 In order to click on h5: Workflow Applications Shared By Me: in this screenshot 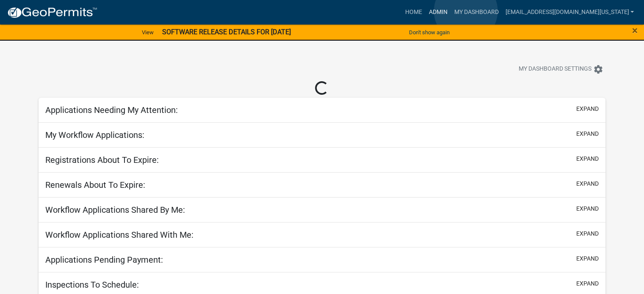, I will do `click(115, 209)`.